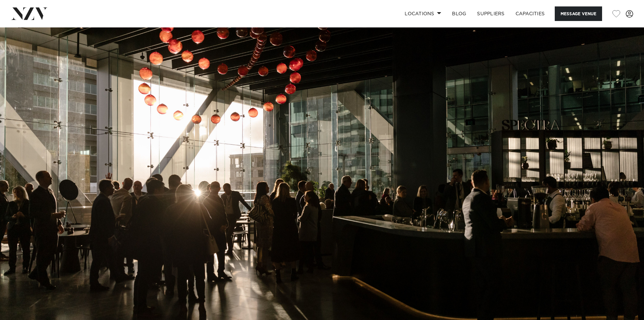 The width and height of the screenshot is (644, 320). What do you see at coordinates (459, 13) in the screenshot?
I see `a: BLOG` at bounding box center [459, 13].